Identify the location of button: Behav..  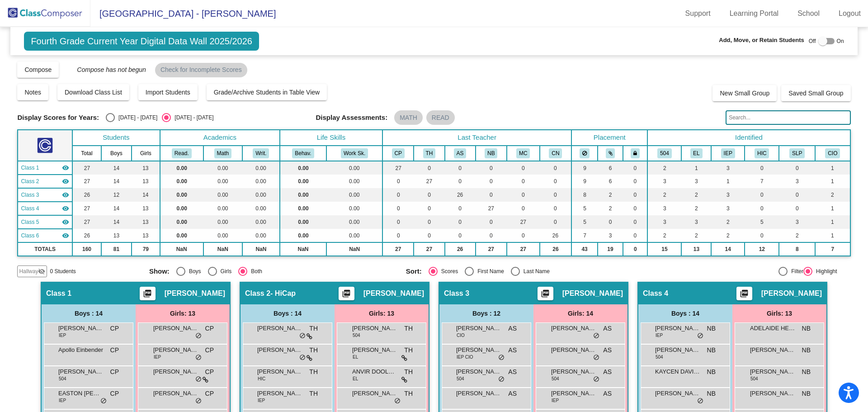
(303, 153).